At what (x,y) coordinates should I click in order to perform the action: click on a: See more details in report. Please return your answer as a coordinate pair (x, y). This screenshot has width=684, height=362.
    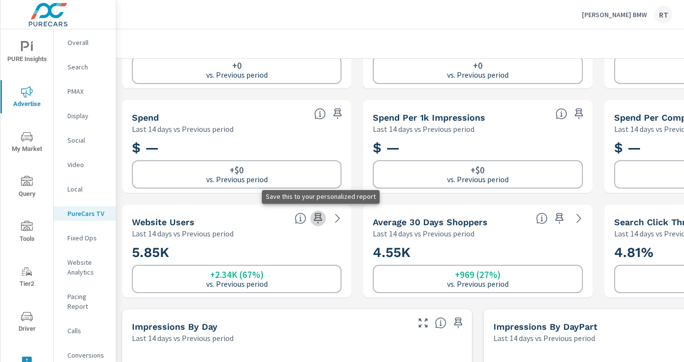
    Looking at the image, I should click on (579, 218).